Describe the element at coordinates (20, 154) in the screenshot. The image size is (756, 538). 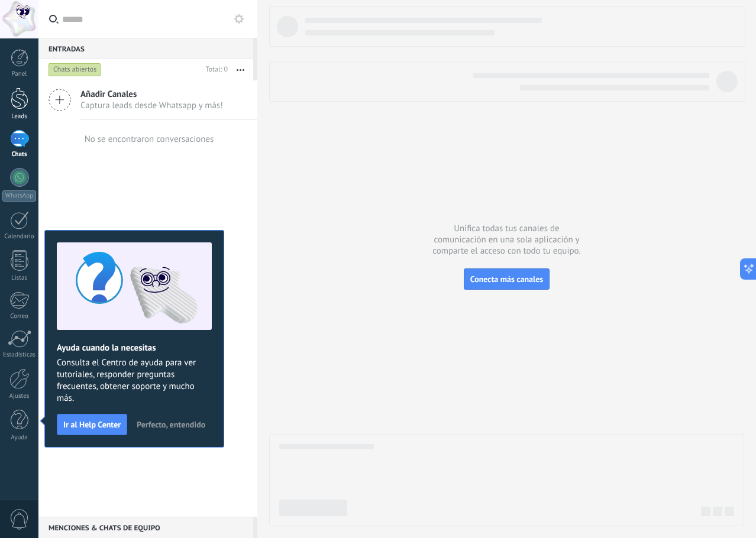
I see `div: Chats` at that location.